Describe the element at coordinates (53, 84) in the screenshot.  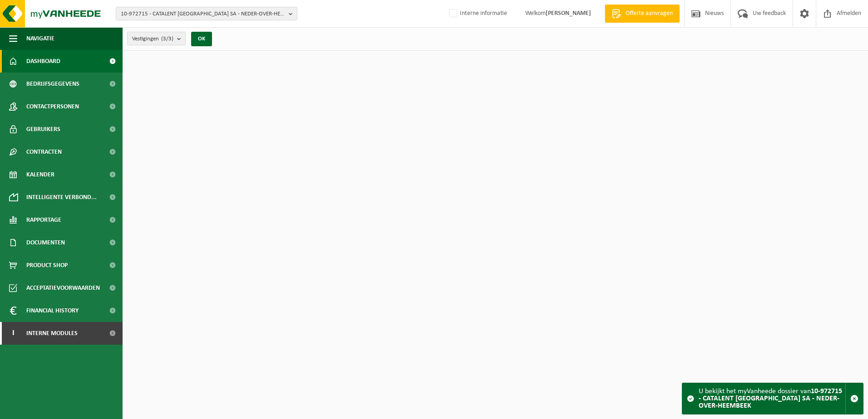
I see `span: Bedrijfsgegevens` at that location.